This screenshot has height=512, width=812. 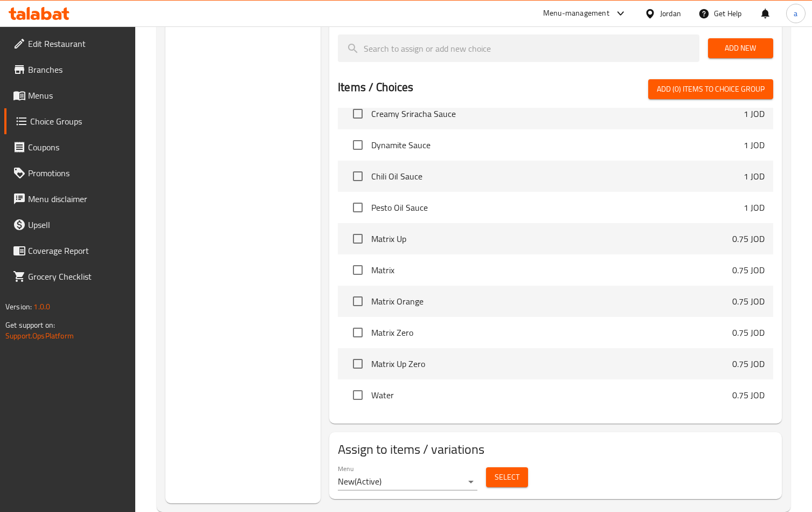 What do you see at coordinates (408, 481) in the screenshot?
I see `div: New(Active)` at bounding box center [408, 481].